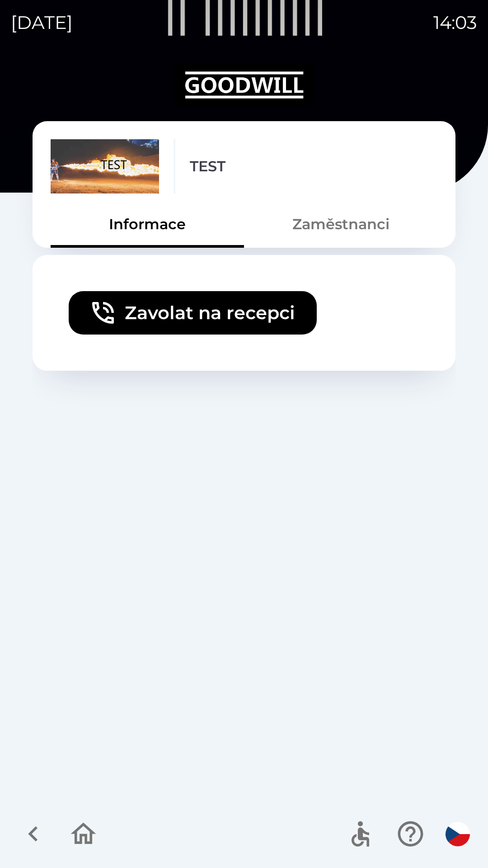 Image resolution: width=488 pixels, height=868 pixels. I want to click on button: Zaměstnanci, so click(341, 224).